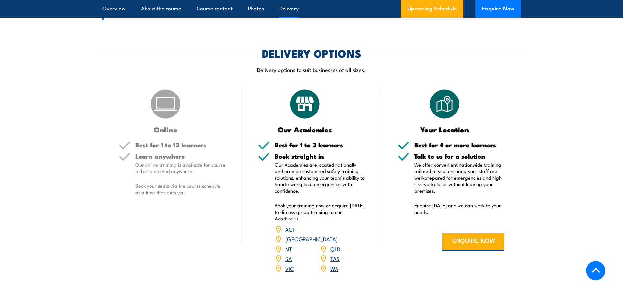  I want to click on p: Delivery options to suit businesses of all sizes., so click(312, 69).